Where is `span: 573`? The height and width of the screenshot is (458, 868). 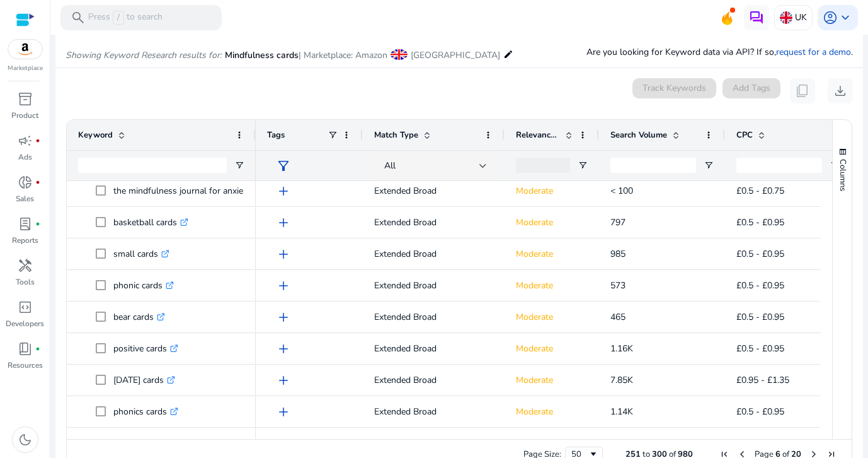 span: 573 is located at coordinates (618, 285).